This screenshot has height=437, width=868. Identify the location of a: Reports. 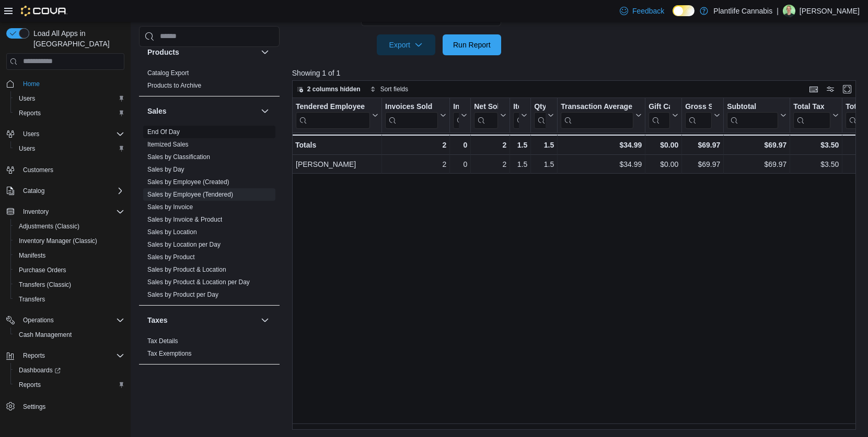
(30, 113).